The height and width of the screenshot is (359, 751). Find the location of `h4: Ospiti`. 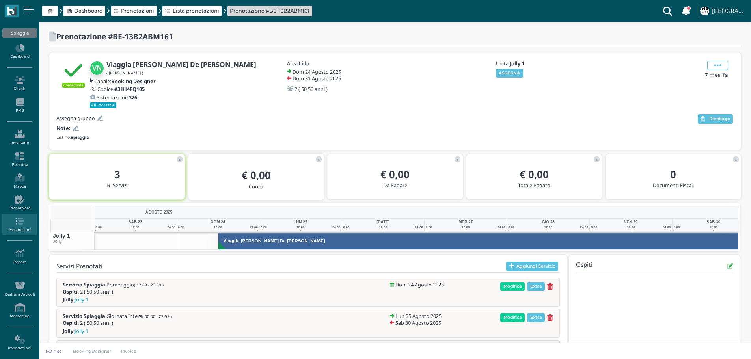

h4: Ospiti is located at coordinates (585, 266).